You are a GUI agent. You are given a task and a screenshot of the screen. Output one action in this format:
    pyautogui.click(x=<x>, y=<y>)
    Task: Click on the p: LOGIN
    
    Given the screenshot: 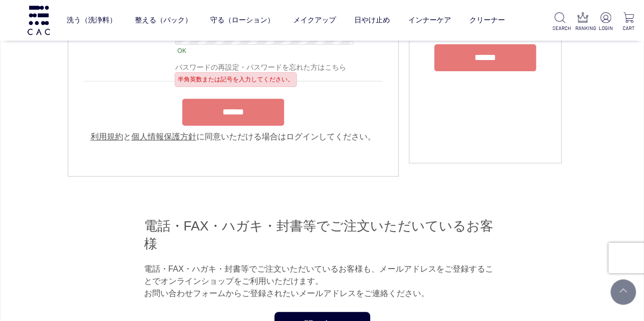 What is the action you would take?
    pyautogui.click(x=605, y=28)
    